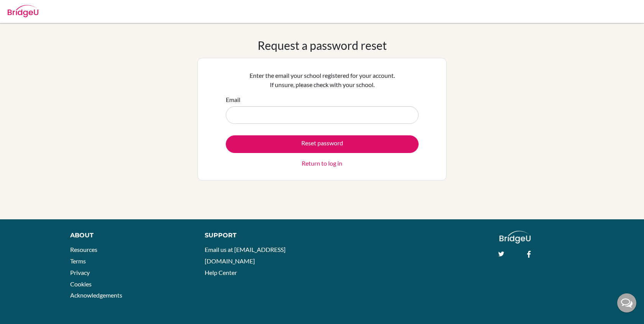 This screenshot has width=644, height=324. What do you see at coordinates (322, 45) in the screenshot?
I see `h1: Request a password reset` at bounding box center [322, 45].